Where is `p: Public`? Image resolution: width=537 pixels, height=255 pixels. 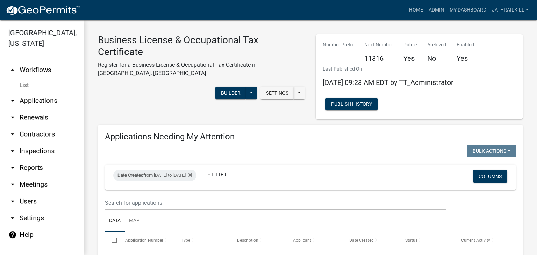 p: Public is located at coordinates (410, 45).